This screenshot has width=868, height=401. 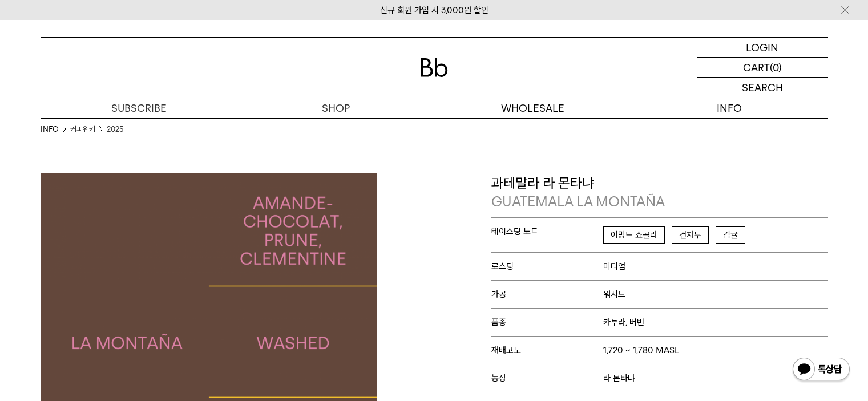 I want to click on img: 로고, so click(x=434, y=67).